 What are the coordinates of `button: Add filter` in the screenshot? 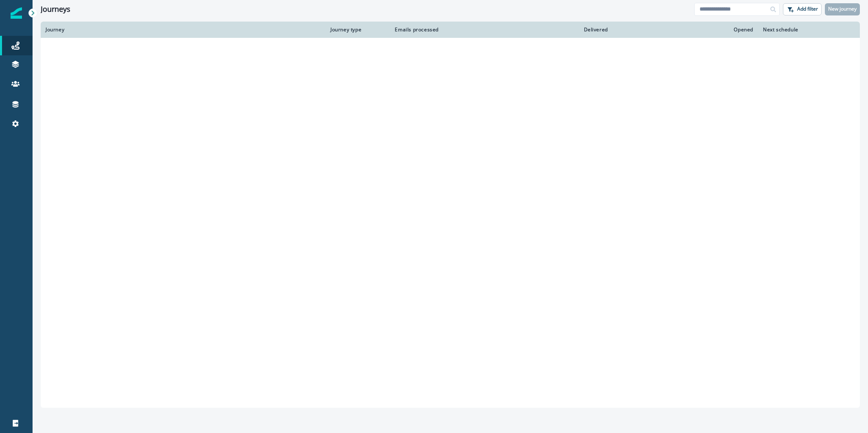 It's located at (803, 10).